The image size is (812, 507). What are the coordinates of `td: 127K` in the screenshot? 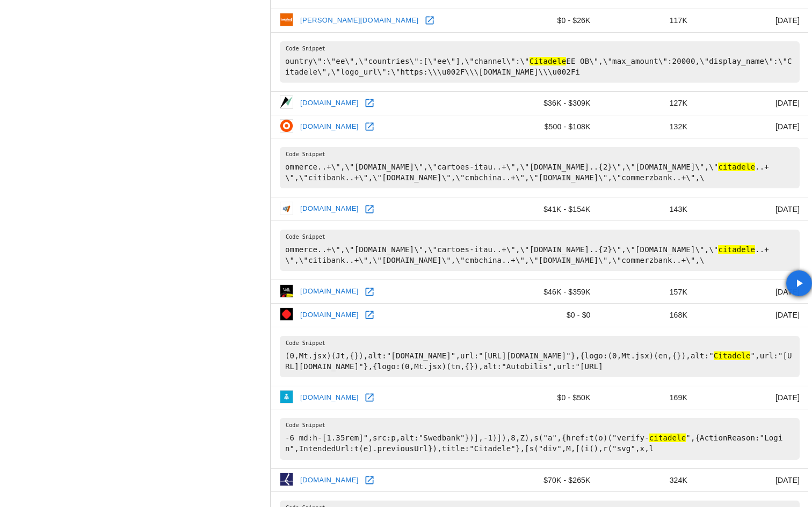 It's located at (647, 103).